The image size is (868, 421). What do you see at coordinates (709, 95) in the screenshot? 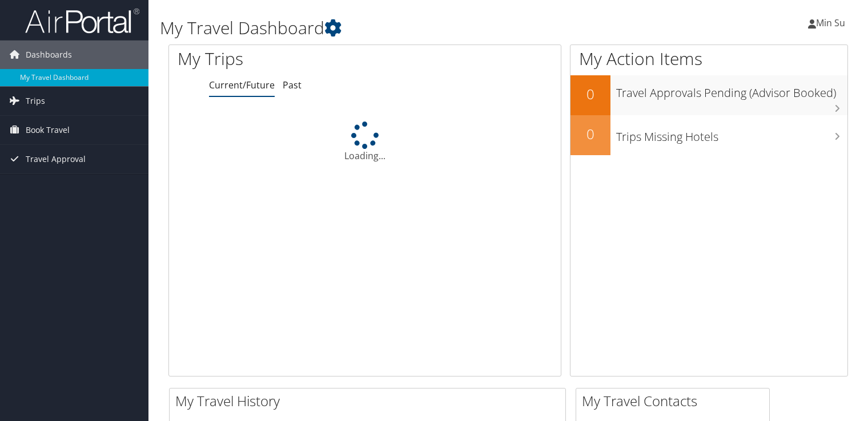
I see `a: 0Travel Approvals Pending (Advisor Booked)` at bounding box center [709, 95].